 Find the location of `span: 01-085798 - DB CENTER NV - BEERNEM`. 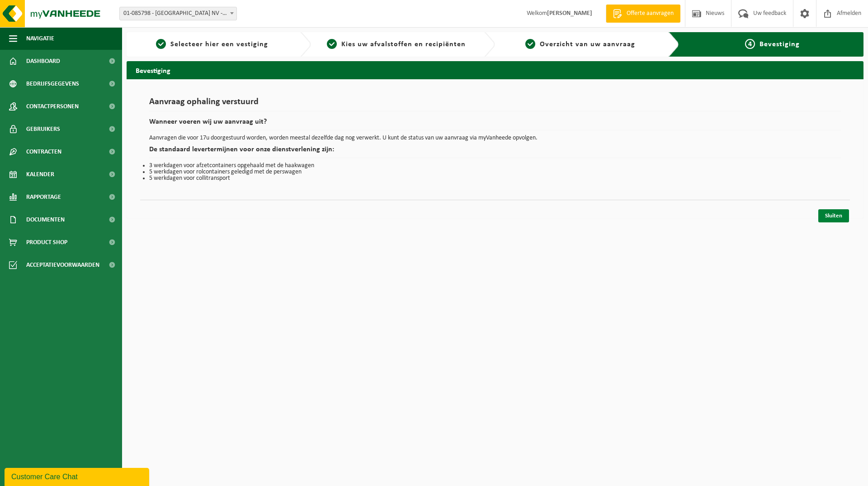

span: 01-085798 - DB CENTER NV - BEERNEM is located at coordinates (178, 13).